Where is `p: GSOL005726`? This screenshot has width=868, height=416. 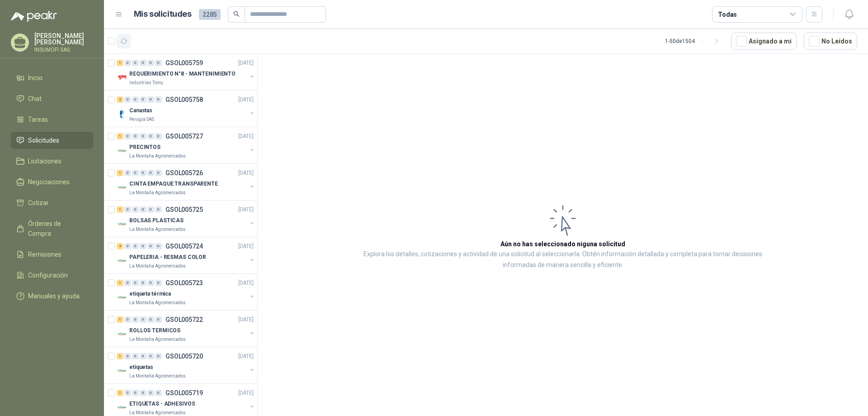 p: GSOL005726 is located at coordinates (184, 173).